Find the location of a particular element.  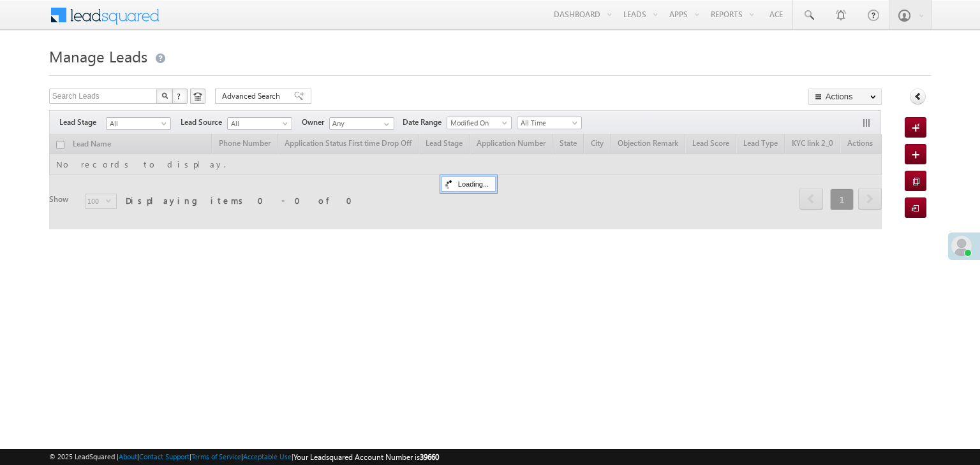

div: Loading... is located at coordinates (468, 185).